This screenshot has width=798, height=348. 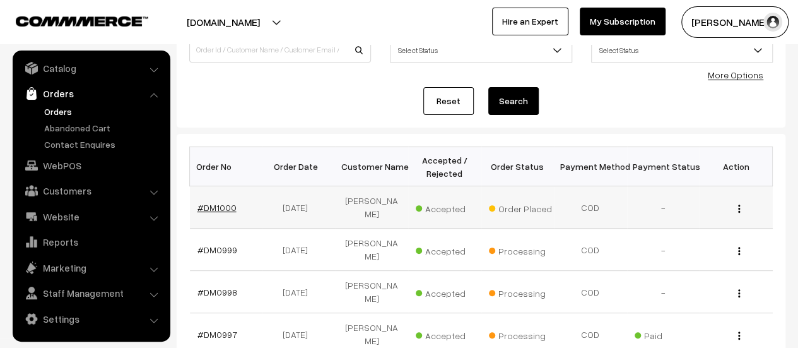 I want to click on a: #DM0997, so click(x=217, y=334).